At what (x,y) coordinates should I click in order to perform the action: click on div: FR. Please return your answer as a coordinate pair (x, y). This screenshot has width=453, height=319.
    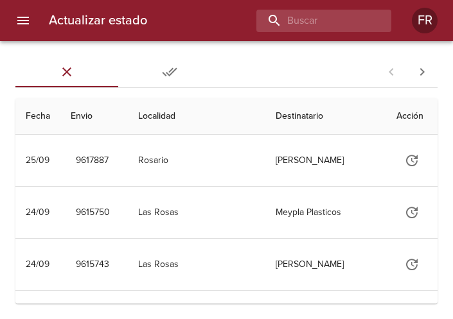
    Looking at the image, I should click on (424, 21).